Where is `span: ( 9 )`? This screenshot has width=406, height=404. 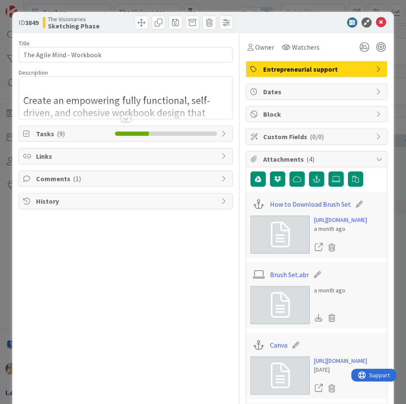 span: ( 9 ) is located at coordinates (61, 134).